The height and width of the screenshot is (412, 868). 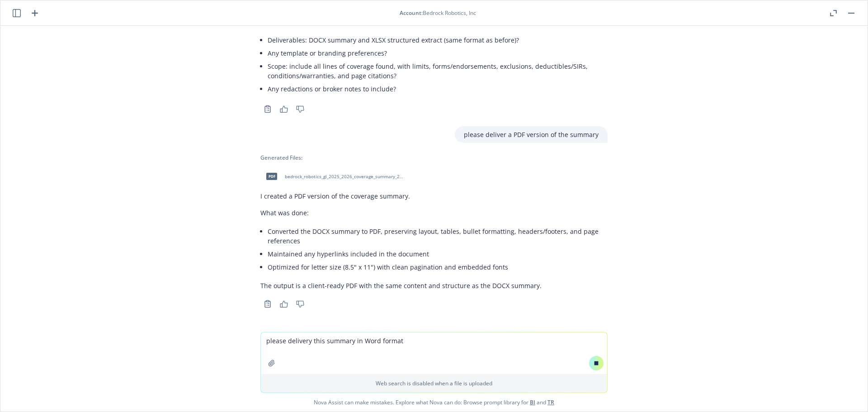 I want to click on div: : Bedrock Robotics, Inc, so click(x=438, y=13).